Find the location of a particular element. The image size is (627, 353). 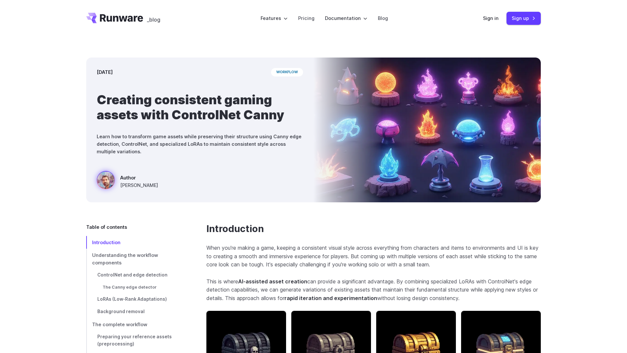

strong: rapid iteration and experimentation is located at coordinates (331, 298).